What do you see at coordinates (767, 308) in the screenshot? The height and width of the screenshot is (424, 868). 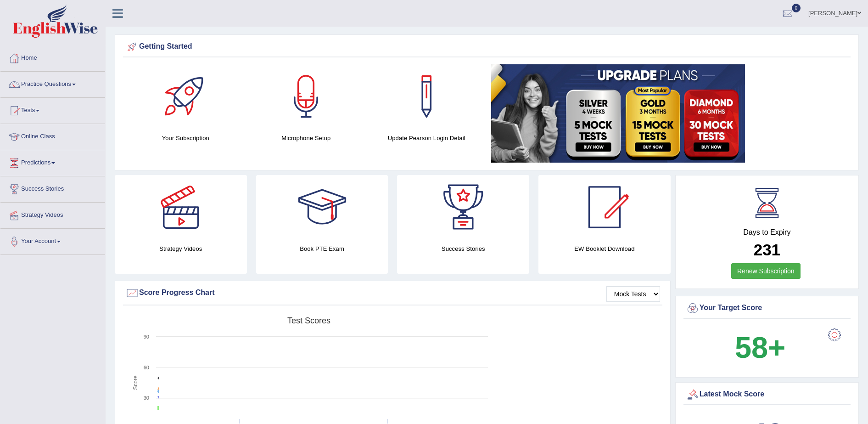 I see `div: Your Target Score` at bounding box center [767, 308].